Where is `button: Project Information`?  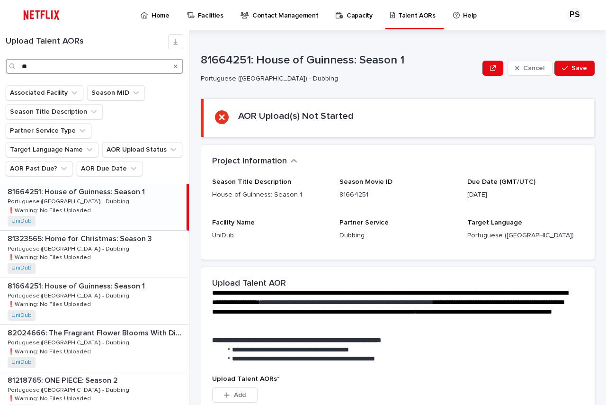
button: Project Information is located at coordinates (255, 162).